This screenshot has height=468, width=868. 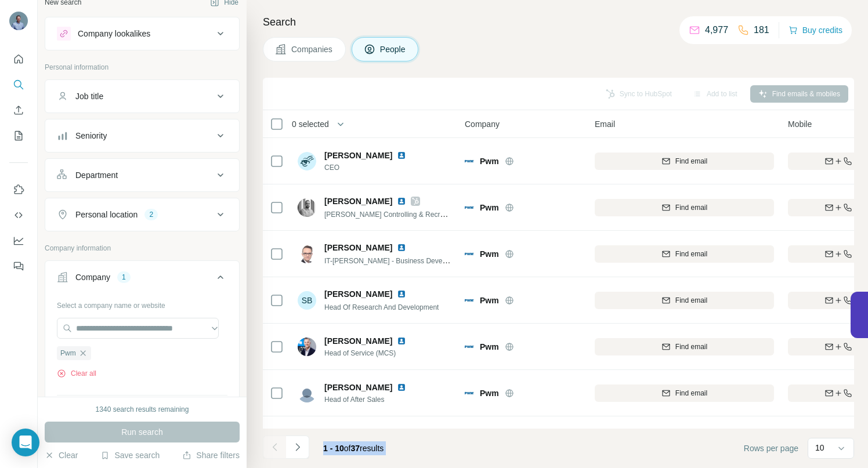 What do you see at coordinates (19, 215) in the screenshot?
I see `button: Use Surfe API` at bounding box center [19, 215].